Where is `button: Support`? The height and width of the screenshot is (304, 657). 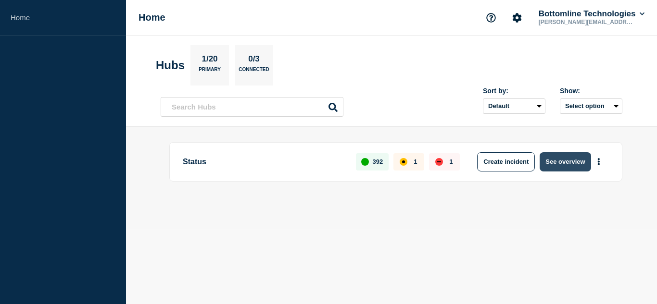 button: Support is located at coordinates (491, 18).